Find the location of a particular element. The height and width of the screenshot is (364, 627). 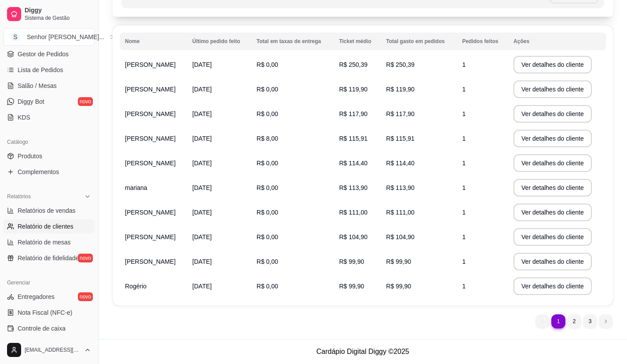

button: Select a team is located at coordinates (49, 37).